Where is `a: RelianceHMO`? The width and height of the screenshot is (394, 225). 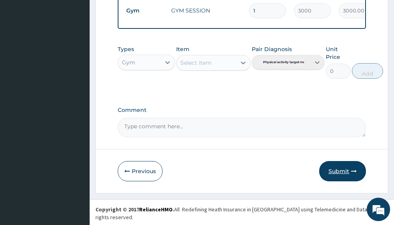
a: RelianceHMO is located at coordinates (156, 209).